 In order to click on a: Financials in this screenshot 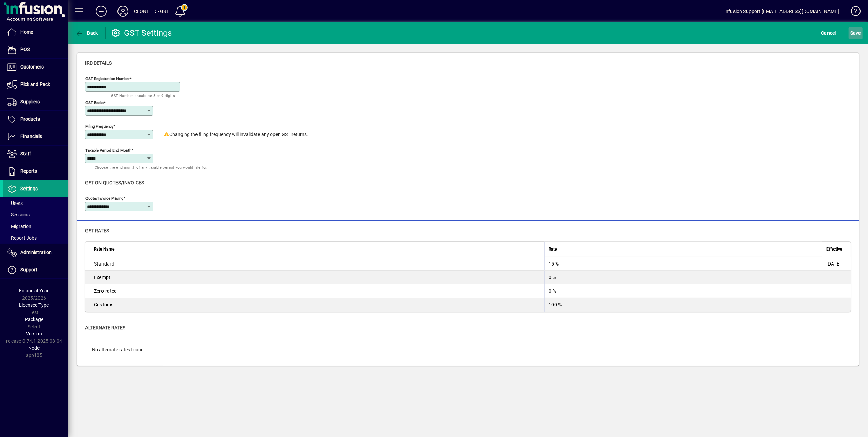, I will do `click(36, 137)`.